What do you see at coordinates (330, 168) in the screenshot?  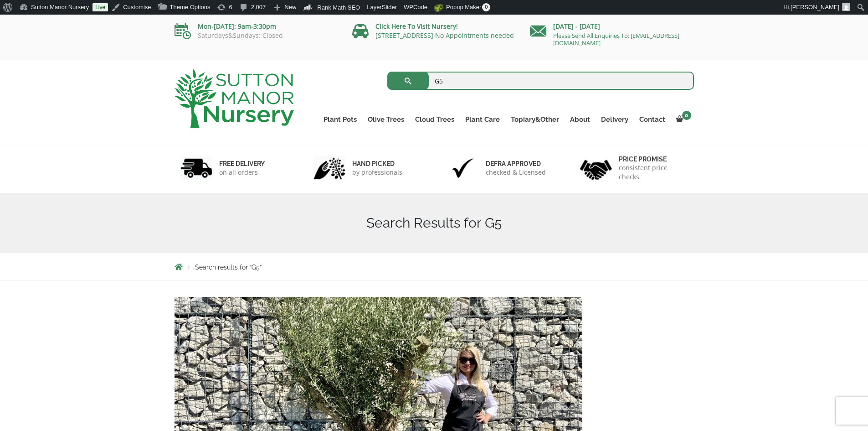 I see `img: 2.jpg` at bounding box center [330, 168].